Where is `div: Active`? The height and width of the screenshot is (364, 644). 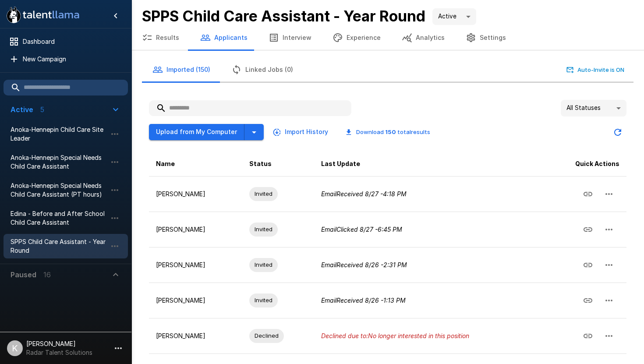
div: Active is located at coordinates (454, 17).